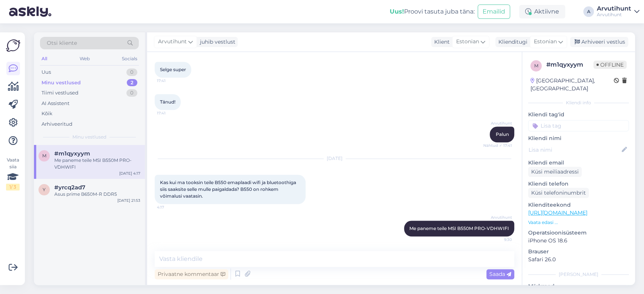 The height and width of the screenshot is (294, 644). I want to click on p: Kliendi tag'id, so click(578, 114).